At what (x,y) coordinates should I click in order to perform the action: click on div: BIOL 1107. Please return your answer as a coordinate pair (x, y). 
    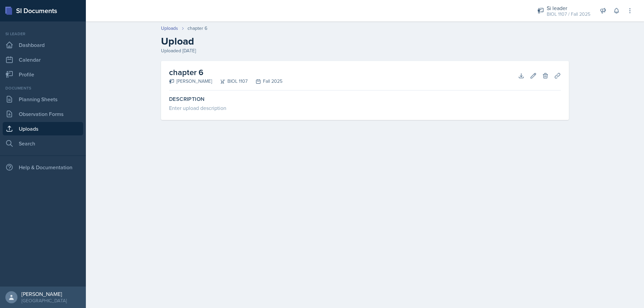
    Looking at the image, I should click on (230, 81).